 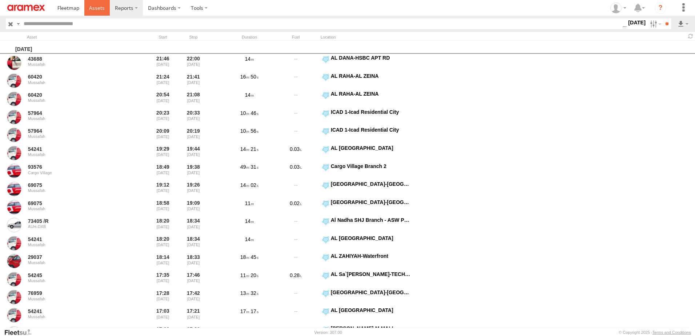 What do you see at coordinates (254, 131) in the screenshot?
I see `span: 56` at bounding box center [254, 131].